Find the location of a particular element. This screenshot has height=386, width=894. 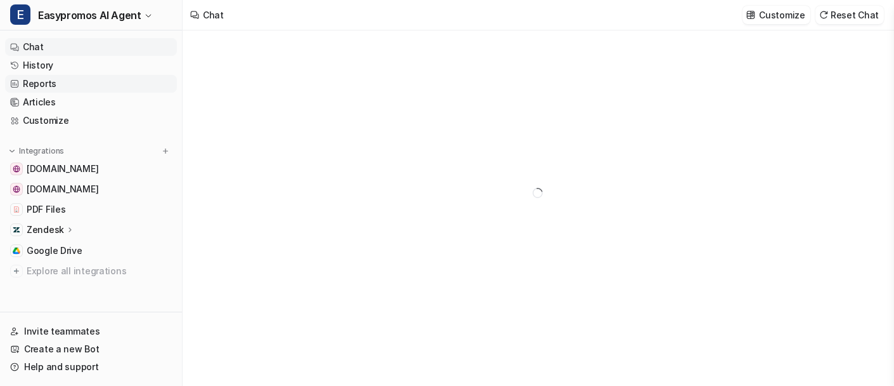

button: Reset Chat is located at coordinates (850, 15).